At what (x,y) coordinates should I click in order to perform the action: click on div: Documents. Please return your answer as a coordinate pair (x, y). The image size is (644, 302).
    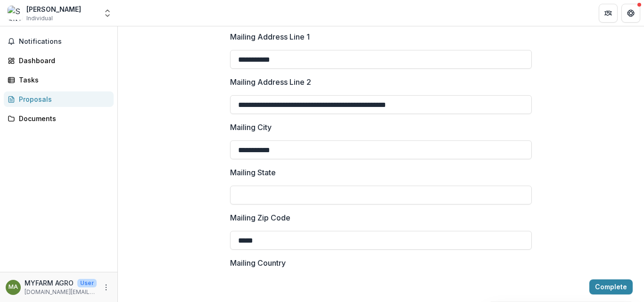
    Looking at the image, I should click on (62, 119).